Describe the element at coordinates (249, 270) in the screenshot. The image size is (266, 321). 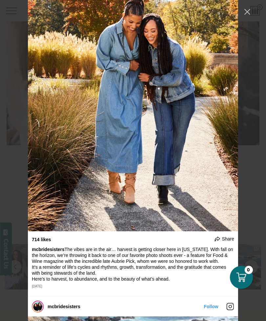
I see `div: 0` at that location.